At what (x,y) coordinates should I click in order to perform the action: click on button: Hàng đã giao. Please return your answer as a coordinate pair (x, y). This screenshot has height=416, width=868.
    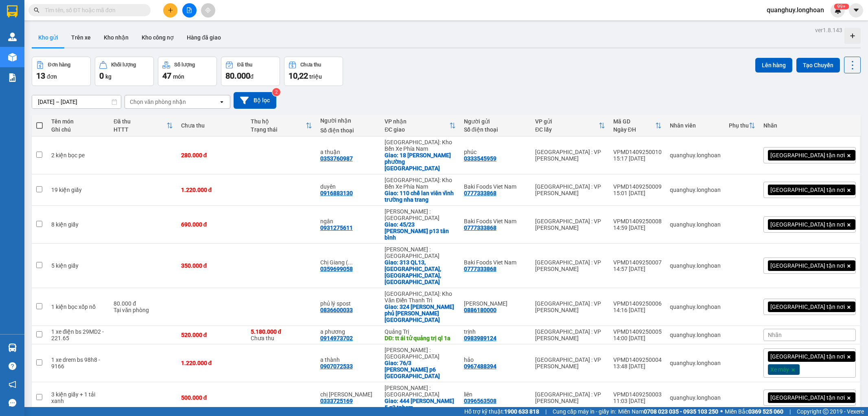
    Looking at the image, I should click on (204, 38).